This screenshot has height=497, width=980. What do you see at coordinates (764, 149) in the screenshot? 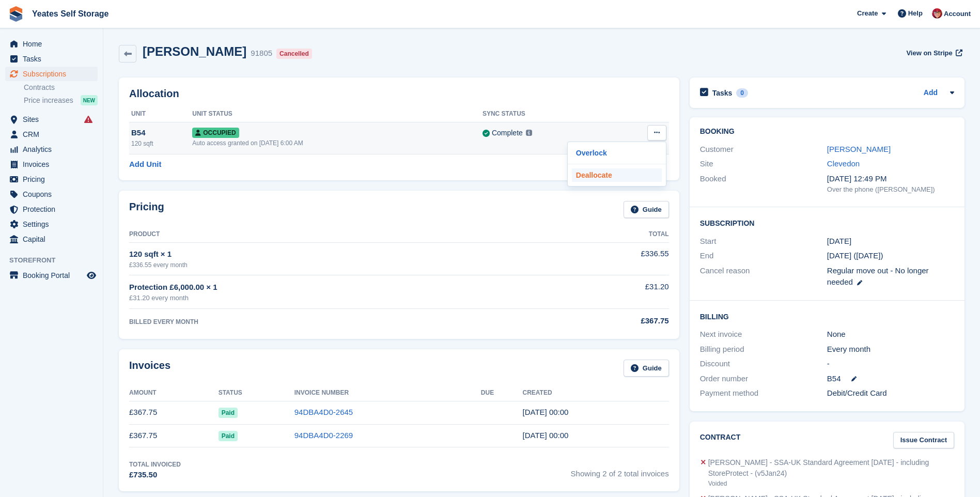
I see `div: Customer` at bounding box center [764, 149].